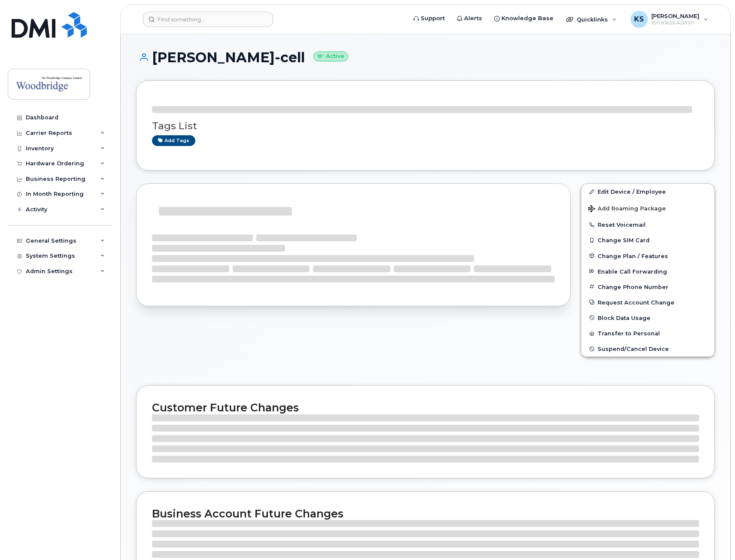 The width and height of the screenshot is (735, 560). What do you see at coordinates (426, 126) in the screenshot?
I see `h3: Tags List` at bounding box center [426, 126].